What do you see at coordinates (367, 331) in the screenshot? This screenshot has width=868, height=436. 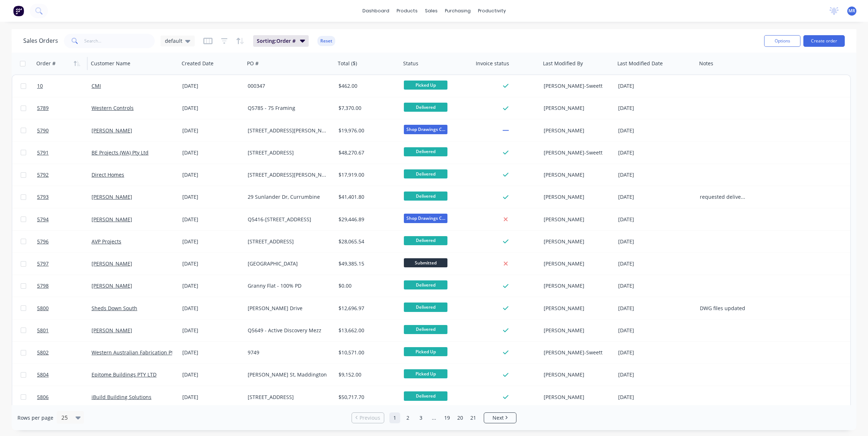 I see `div: $13,662.00` at bounding box center [367, 331].